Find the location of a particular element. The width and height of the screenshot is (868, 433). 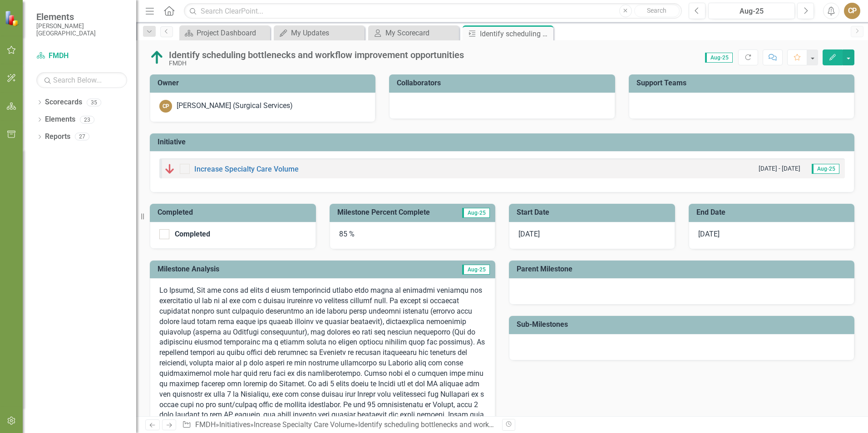

h3: Initiative is located at coordinates (504, 142).